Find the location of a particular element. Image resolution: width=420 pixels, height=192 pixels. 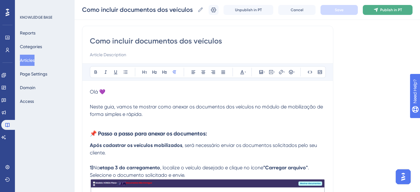

span: Olá 💜 is located at coordinates (98, 92).